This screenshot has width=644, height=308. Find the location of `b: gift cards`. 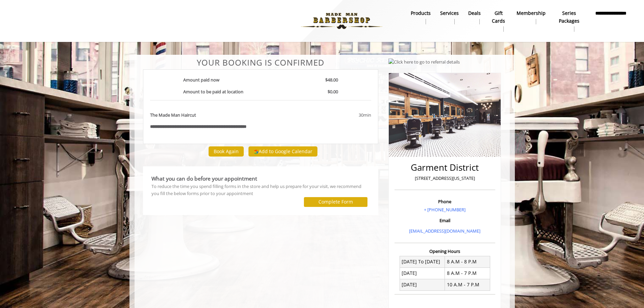

b: gift cards is located at coordinates (498, 17).